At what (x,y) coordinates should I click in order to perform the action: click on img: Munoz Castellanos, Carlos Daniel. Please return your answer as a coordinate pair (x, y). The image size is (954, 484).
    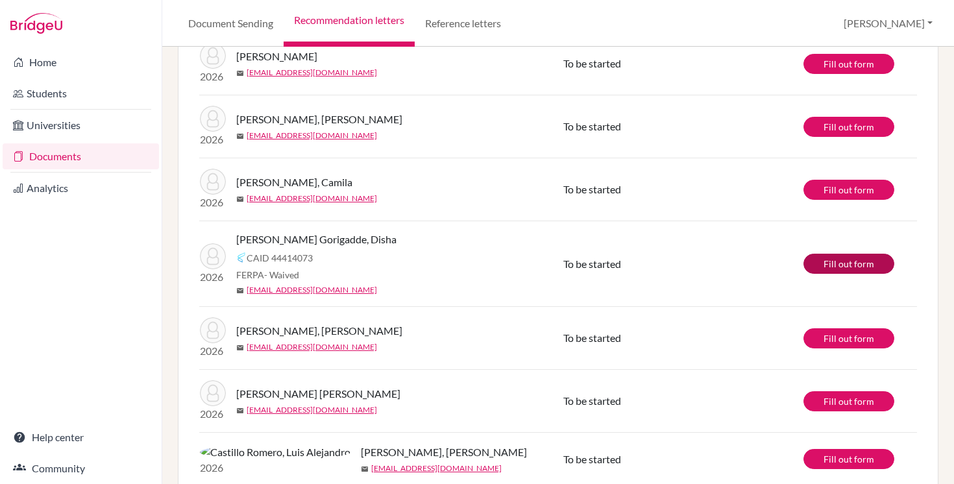
    Looking at the image, I should click on (213, 330).